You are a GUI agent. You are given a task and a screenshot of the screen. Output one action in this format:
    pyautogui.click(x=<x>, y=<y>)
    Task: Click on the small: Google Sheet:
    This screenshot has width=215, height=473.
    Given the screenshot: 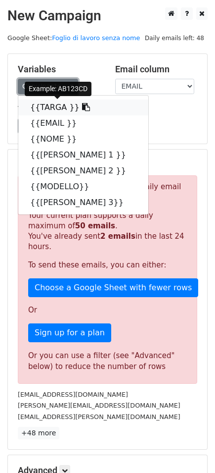 What is the action you would take?
    pyautogui.click(x=74, y=38)
    